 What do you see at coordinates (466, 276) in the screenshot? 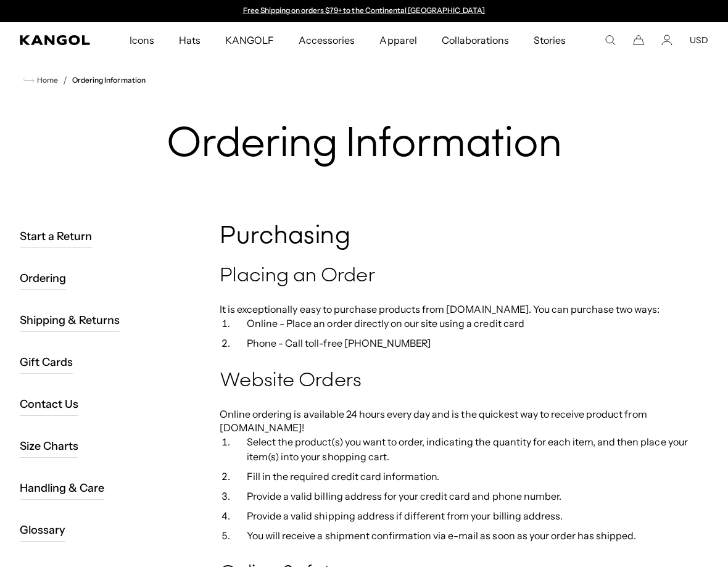
I see `h4: Placing an Order` at bounding box center [466, 276].